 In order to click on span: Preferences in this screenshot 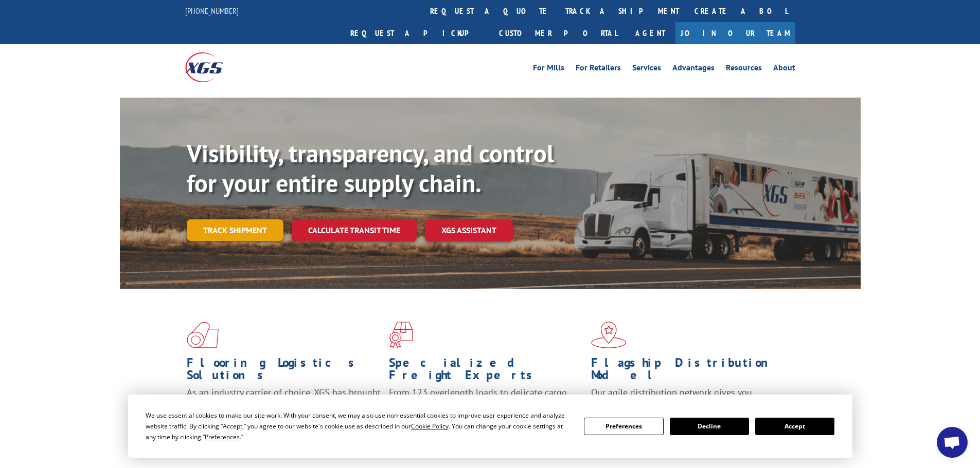, I will do `click(222, 437)`.